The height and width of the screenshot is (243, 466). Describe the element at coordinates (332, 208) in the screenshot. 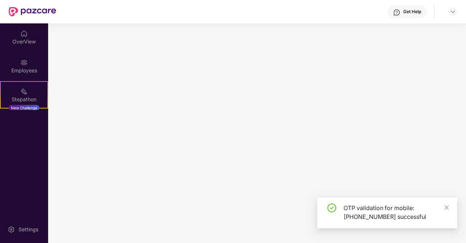

I see `span: check-circle` at that location.